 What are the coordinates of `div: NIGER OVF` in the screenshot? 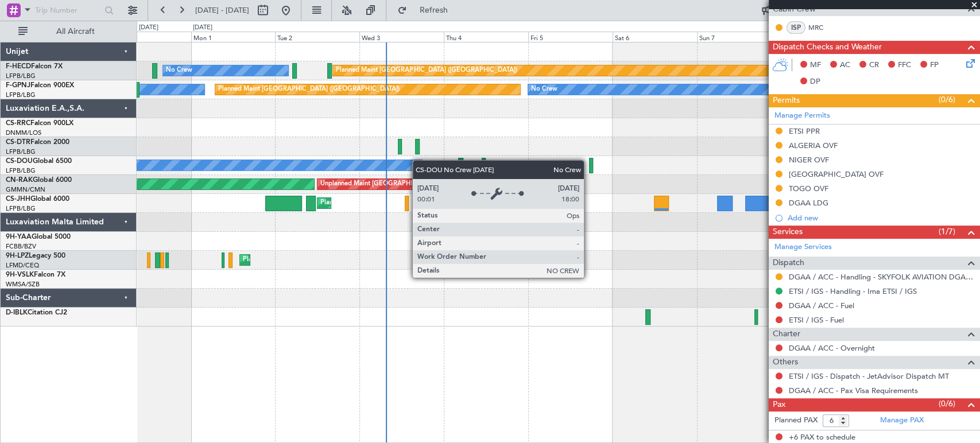 It's located at (809, 160).